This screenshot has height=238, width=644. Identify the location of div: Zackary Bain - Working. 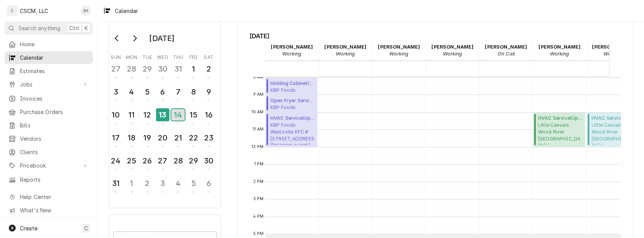
(613, 51).